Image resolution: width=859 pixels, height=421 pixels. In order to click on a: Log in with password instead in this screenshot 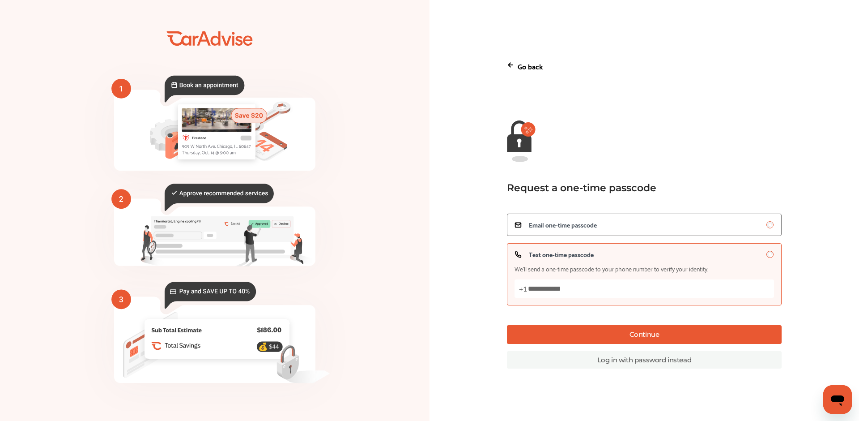, I will do `click(644, 359)`.